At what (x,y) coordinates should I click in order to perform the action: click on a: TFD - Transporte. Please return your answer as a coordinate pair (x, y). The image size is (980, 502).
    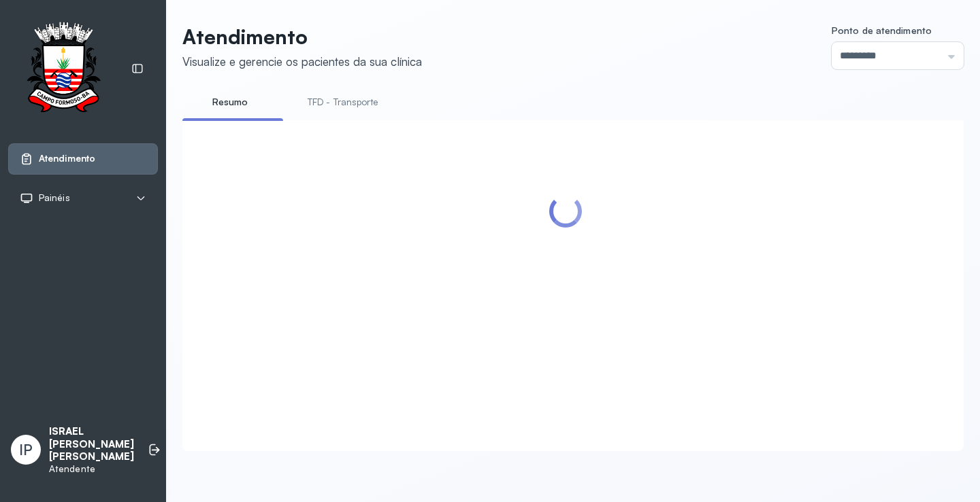
    Looking at the image, I should click on (343, 102).